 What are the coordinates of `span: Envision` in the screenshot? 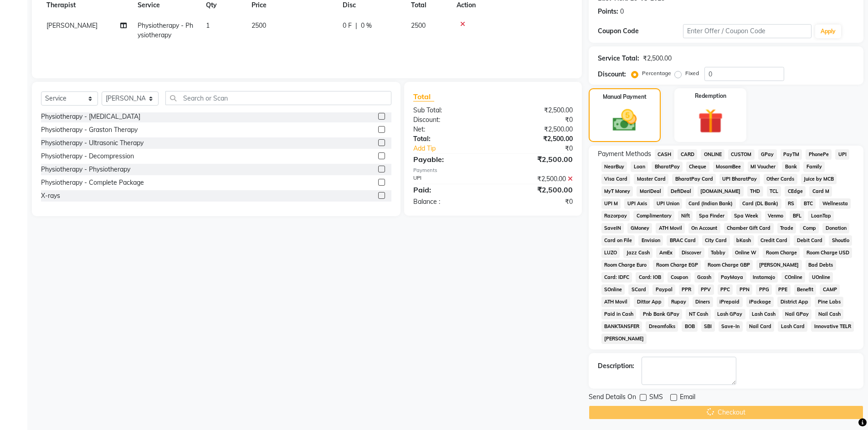 It's located at (651, 240).